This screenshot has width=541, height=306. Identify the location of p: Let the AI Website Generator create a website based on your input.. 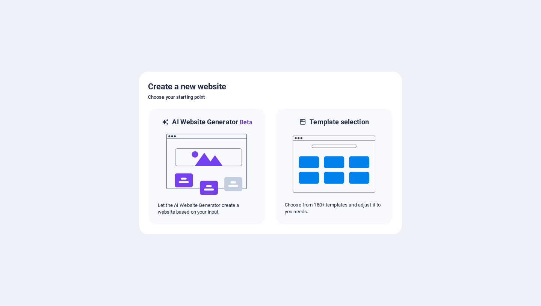
(207, 209).